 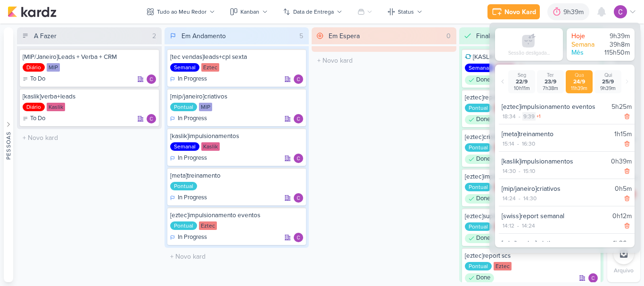 I want to click on div: [eztec]suporte meta, so click(x=531, y=216).